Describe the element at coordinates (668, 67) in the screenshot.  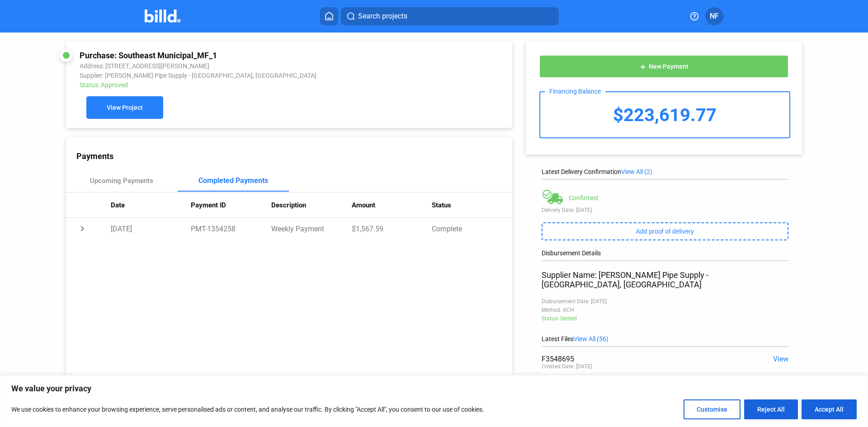
I see `span: New Payment` at that location.